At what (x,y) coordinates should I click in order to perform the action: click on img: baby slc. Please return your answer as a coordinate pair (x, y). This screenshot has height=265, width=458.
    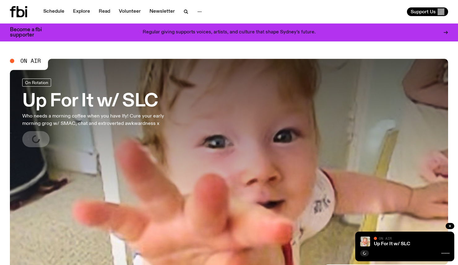
    Looking at the image, I should click on (365, 242).